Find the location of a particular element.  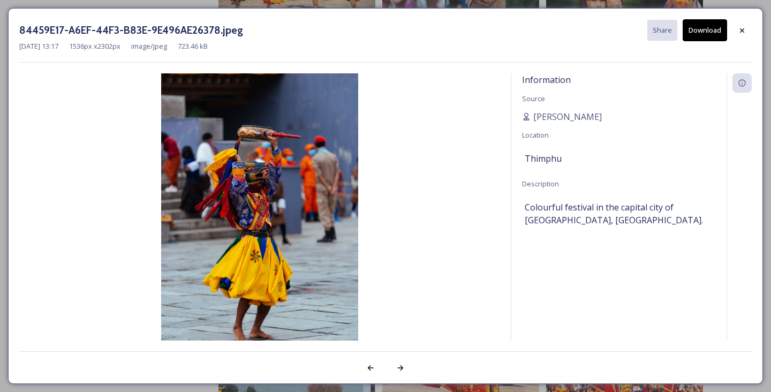

span: Location is located at coordinates (535, 135).